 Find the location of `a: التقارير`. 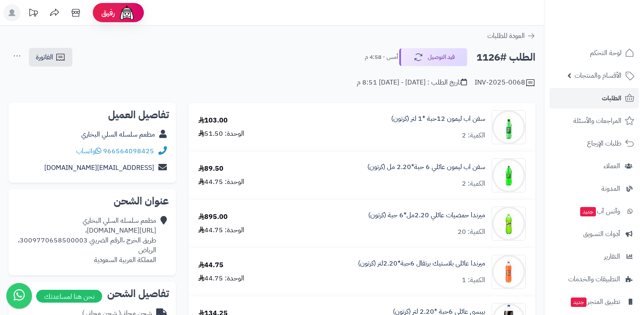

a: التقارير is located at coordinates (594, 256).